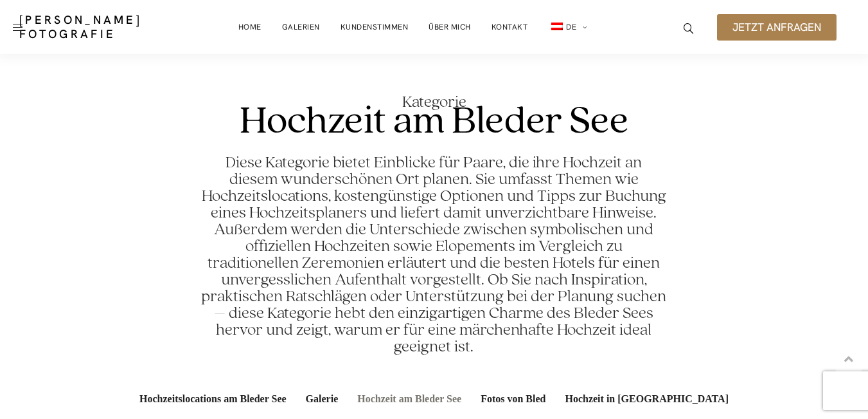 The height and width of the screenshot is (419, 868). I want to click on a: de_ATDE, so click(568, 27).